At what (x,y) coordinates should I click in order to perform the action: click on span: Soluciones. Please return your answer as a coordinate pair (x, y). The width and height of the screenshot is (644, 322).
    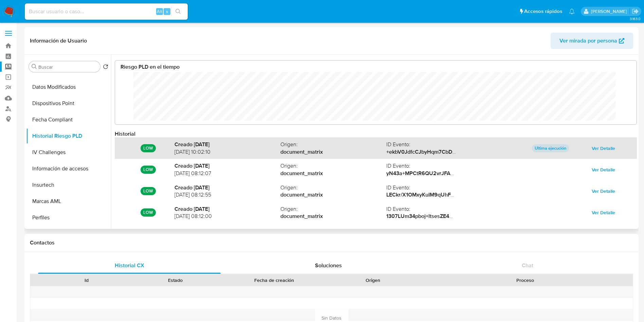
    Looking at the image, I should click on (328, 265).